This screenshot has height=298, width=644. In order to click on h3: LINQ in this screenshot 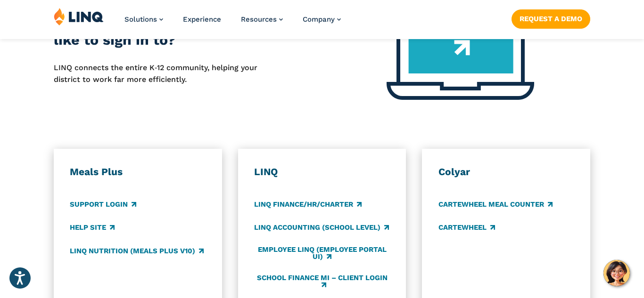, I will do `click(322, 172)`.